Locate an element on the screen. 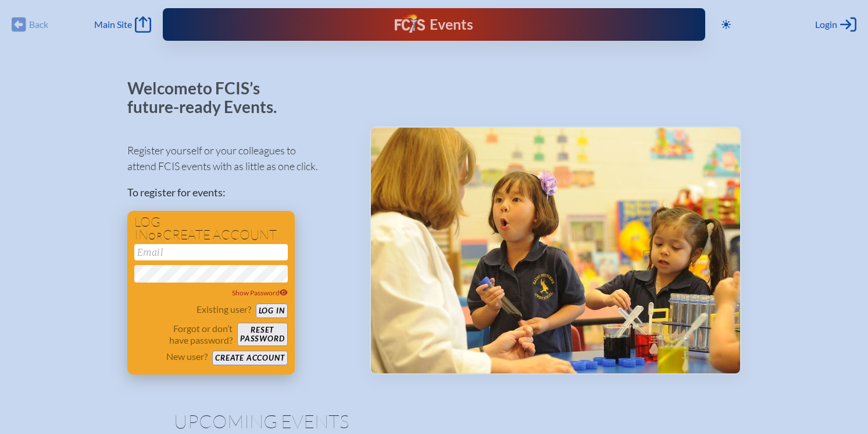 Image resolution: width=868 pixels, height=434 pixels. p: New user? is located at coordinates (187, 357).